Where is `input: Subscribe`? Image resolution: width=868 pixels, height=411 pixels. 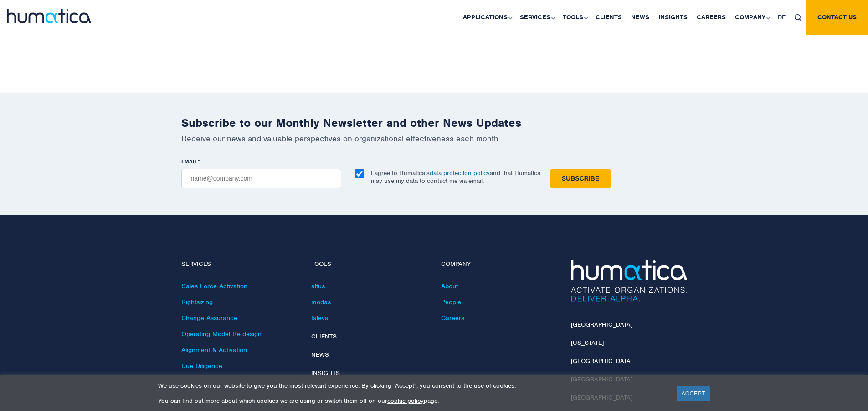
input: Subscribe is located at coordinates (581, 179).